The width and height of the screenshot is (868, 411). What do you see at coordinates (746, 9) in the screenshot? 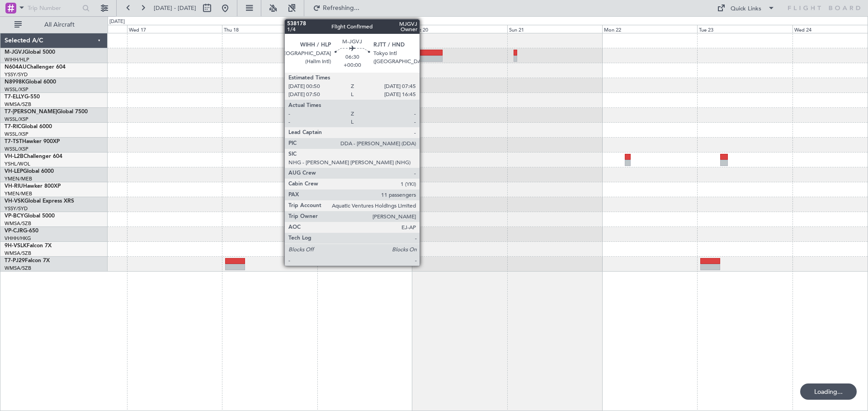
I see `div: Quick Links` at bounding box center [746, 9].